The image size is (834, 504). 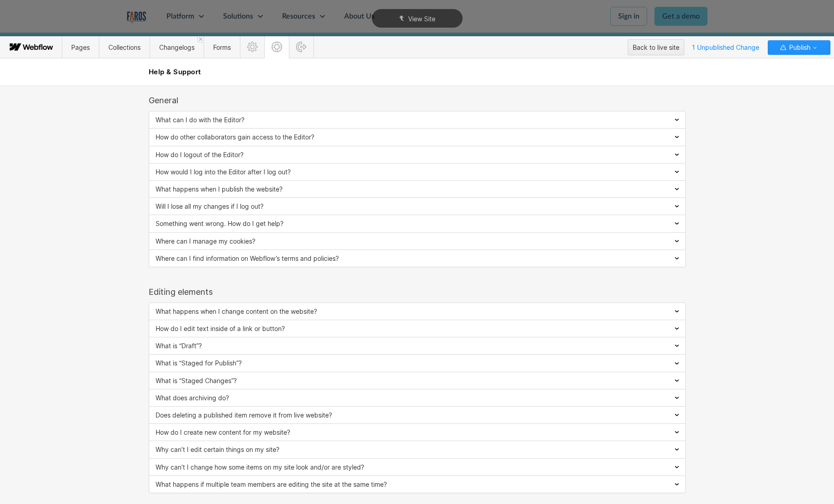 I want to click on button: Back to live site, so click(x=656, y=47).